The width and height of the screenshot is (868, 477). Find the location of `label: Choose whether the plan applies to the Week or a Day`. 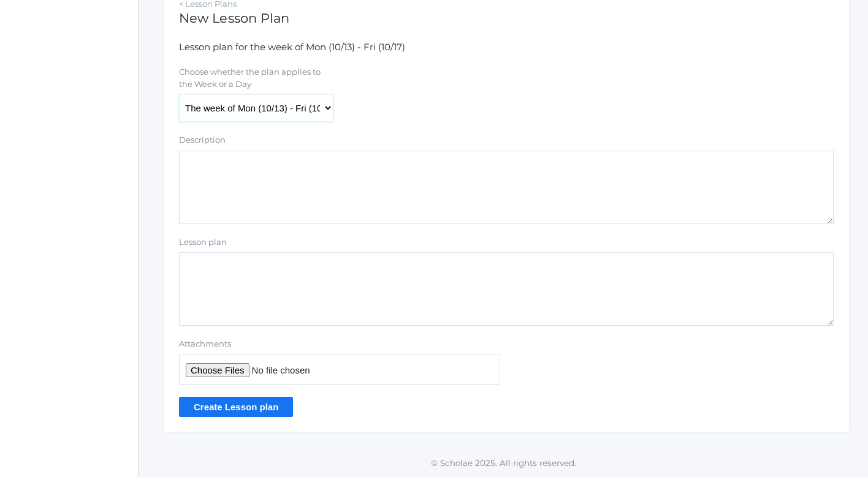

label: Choose whether the plan applies to the Week or a Day is located at coordinates (255, 78).